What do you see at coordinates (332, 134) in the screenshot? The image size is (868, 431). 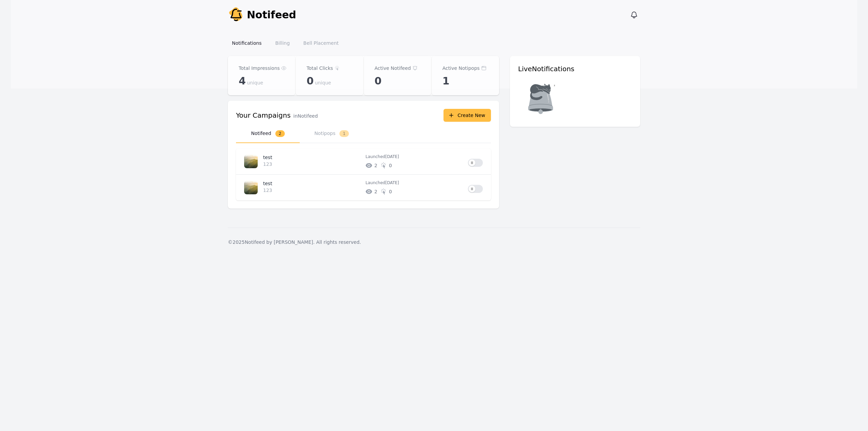 I see `button: Notipops1` at bounding box center [332, 134].